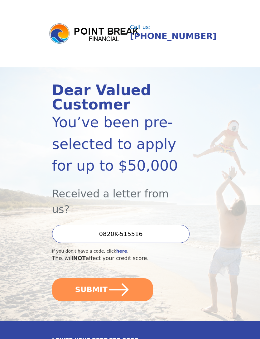 This screenshot has width=260, height=339. I want to click on div: You’ve been pre-selected to apply for up to $50,000, so click(118, 144).